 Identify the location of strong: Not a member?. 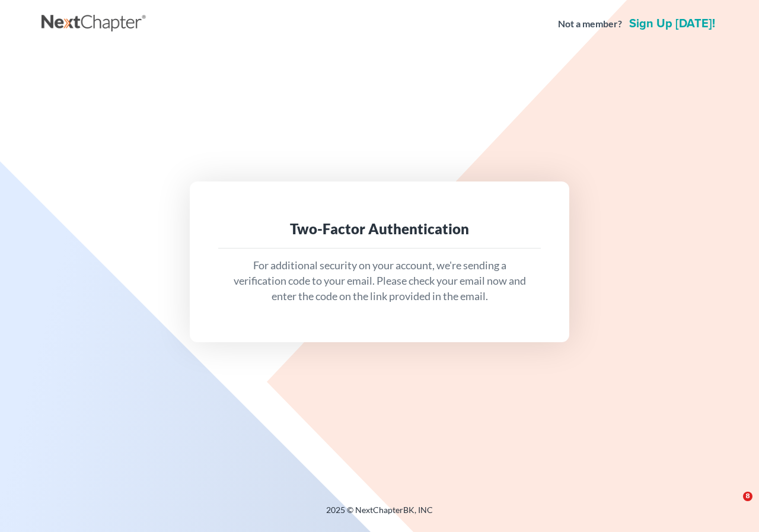
(590, 24).